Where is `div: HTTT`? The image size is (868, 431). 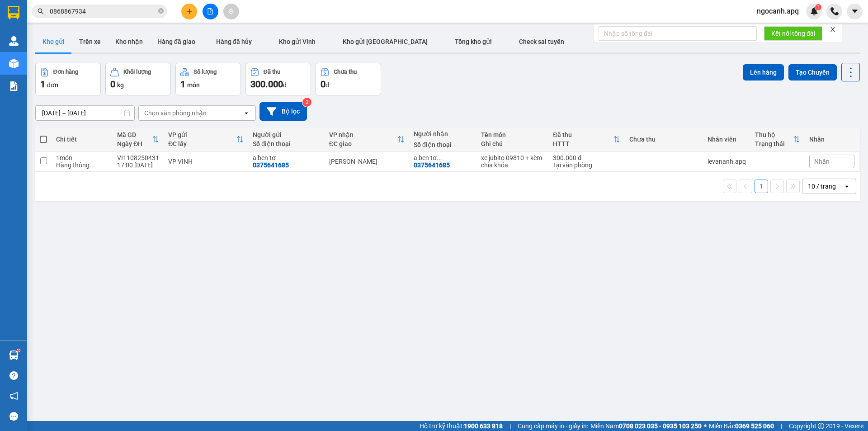 div: HTTT is located at coordinates (583, 144).